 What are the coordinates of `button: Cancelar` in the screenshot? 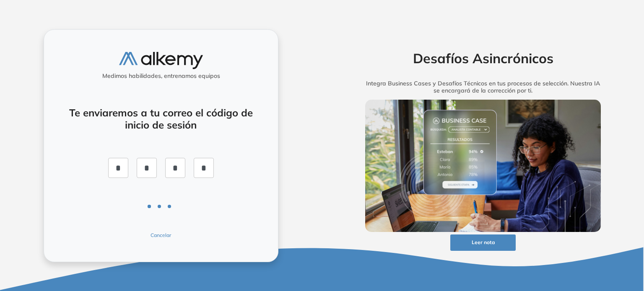 It's located at (161, 235).